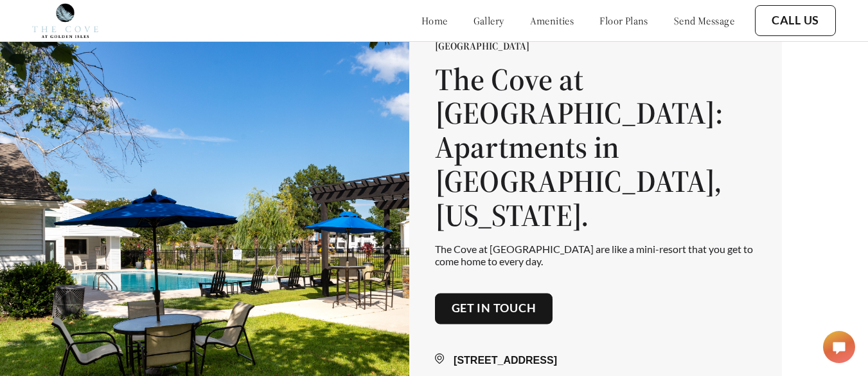 The height and width of the screenshot is (376, 868). What do you see at coordinates (796, 21) in the screenshot?
I see `button: Call Us` at bounding box center [796, 21].